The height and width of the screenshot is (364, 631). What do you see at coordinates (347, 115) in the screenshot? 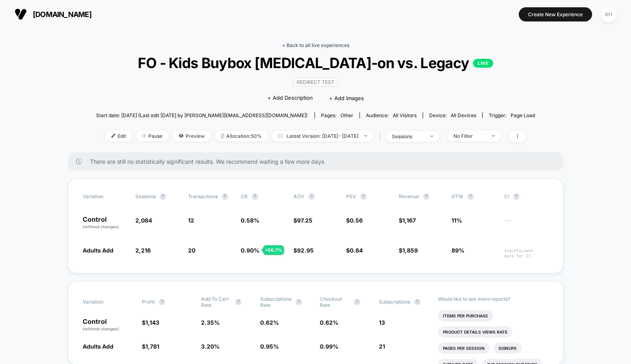
I see `span: other` at bounding box center [347, 115].